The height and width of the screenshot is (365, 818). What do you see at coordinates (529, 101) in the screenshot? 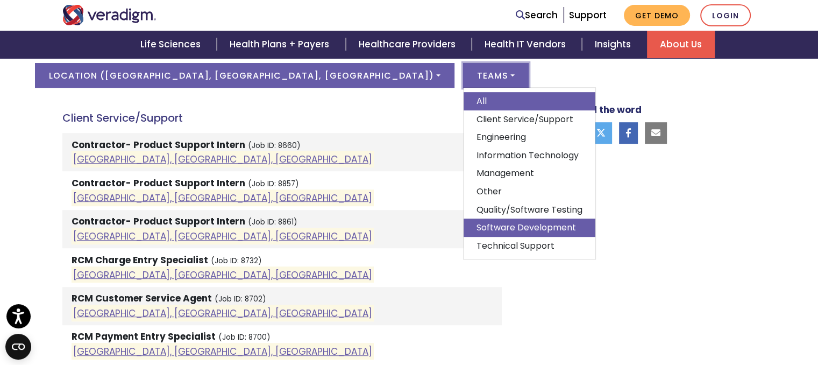
I see `a: All` at bounding box center [529, 101].